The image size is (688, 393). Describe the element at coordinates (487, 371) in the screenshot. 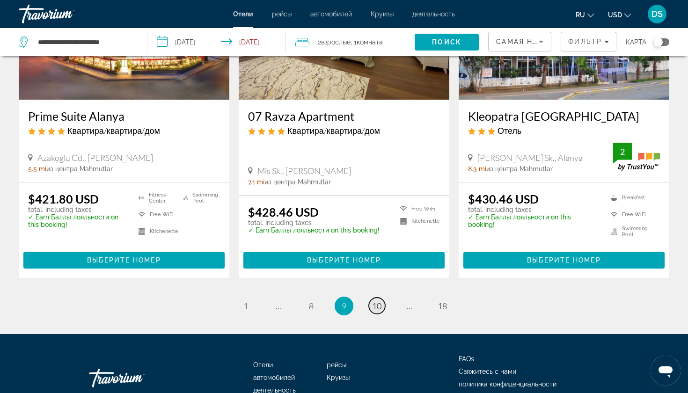

I see `span: Свяжитесь с нами` at that location.